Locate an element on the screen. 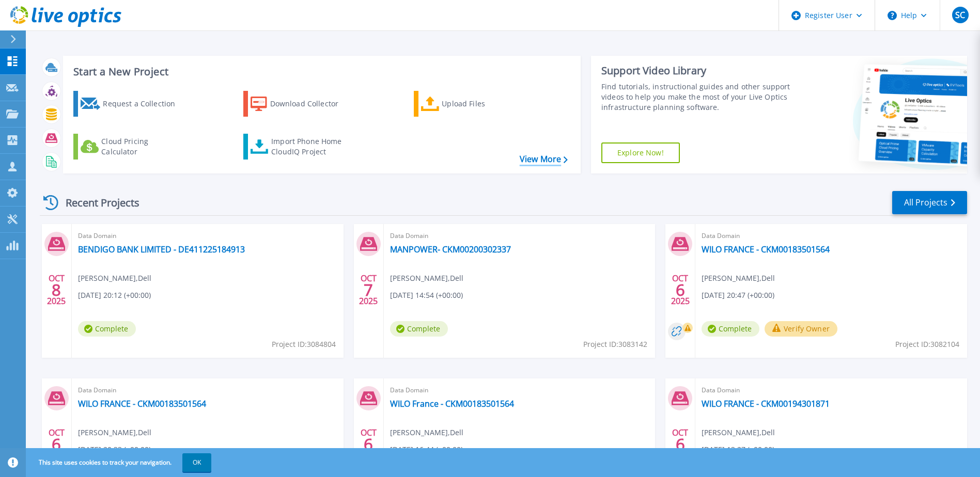 Image resolution: width=980 pixels, height=477 pixels. a: Cloud Pricing Calculator is located at coordinates (131, 147).